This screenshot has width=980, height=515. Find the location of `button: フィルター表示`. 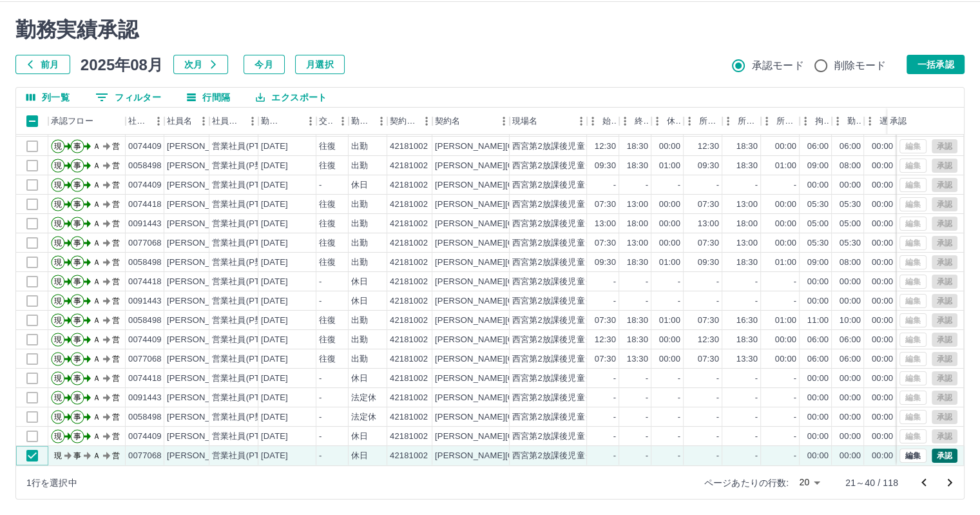

button: フィルター表示 is located at coordinates (128, 97).